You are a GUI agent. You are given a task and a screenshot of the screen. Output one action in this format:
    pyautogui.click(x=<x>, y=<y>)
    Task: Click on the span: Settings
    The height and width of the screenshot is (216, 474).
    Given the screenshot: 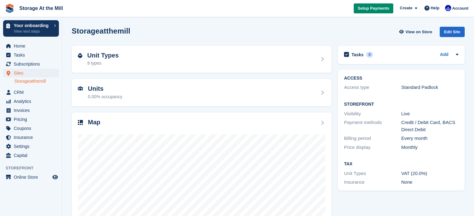 What is the action you would take?
    pyautogui.click(x=32, y=147)
    